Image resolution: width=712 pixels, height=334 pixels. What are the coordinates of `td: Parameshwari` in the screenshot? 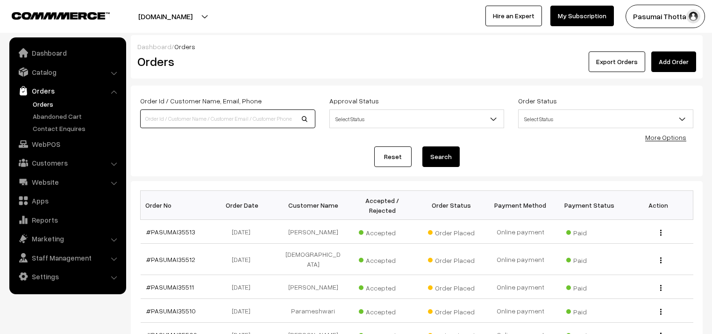 It's located at (313, 310).